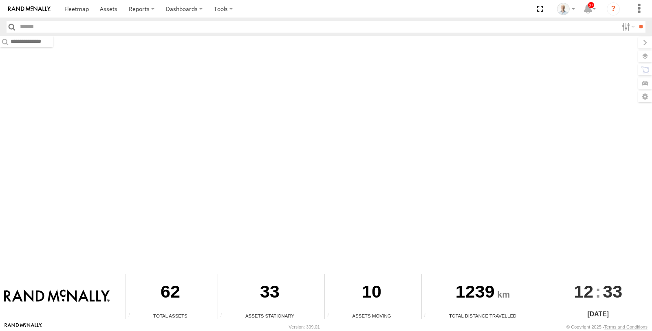 The height and width of the screenshot is (331, 652). I want to click on div: © Copyright 2025 -, so click(607, 327).